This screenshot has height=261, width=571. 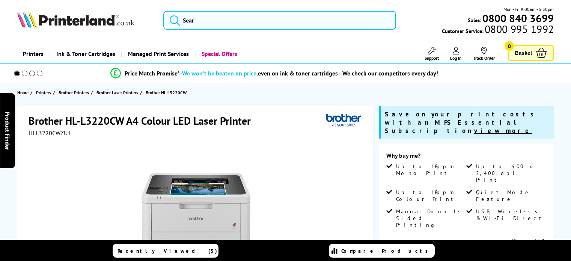 I want to click on div: - even on ink & toner cartridges - We check our competitors every day!, so click(x=309, y=73).